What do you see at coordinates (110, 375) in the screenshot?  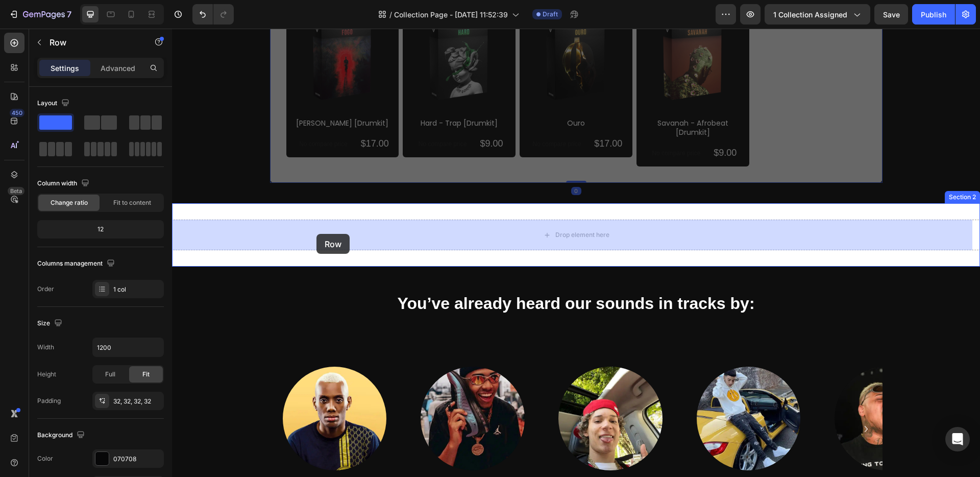 I see `span: Full` at bounding box center [110, 375].